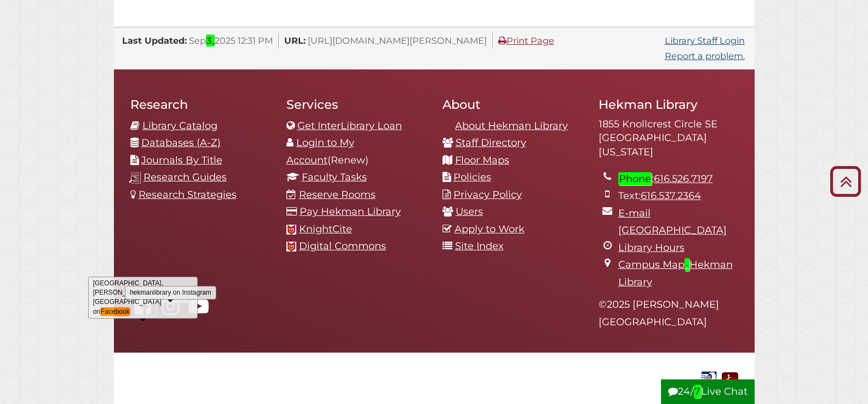  What do you see at coordinates (481, 161) in the screenshot?
I see `a: Floor Maps` at bounding box center [481, 161].